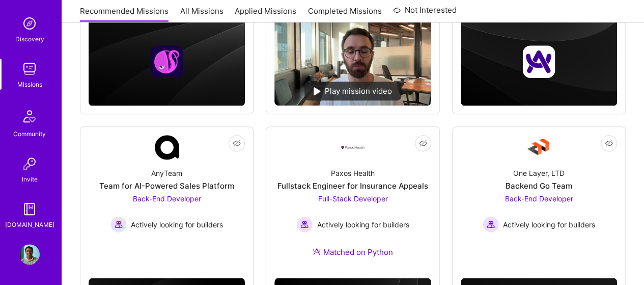 The height and width of the screenshot is (285, 644). Describe the element at coordinates (539, 173) in the screenshot. I see `div: One Layer, LTD` at that location.